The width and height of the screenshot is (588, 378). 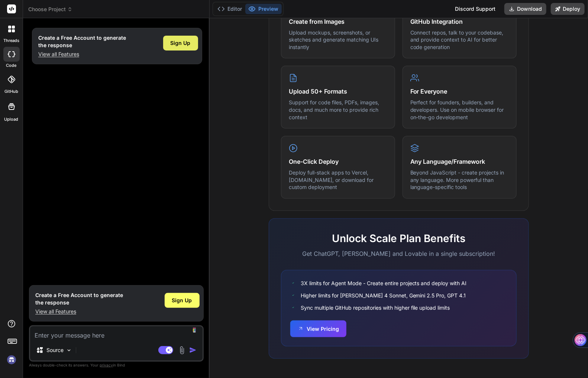 What do you see at coordinates (568, 9) in the screenshot?
I see `button: Deploy` at bounding box center [568, 9].